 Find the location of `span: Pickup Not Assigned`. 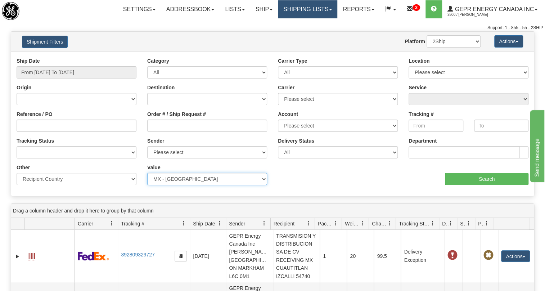

span: Pickup Not Assigned is located at coordinates (489, 255).